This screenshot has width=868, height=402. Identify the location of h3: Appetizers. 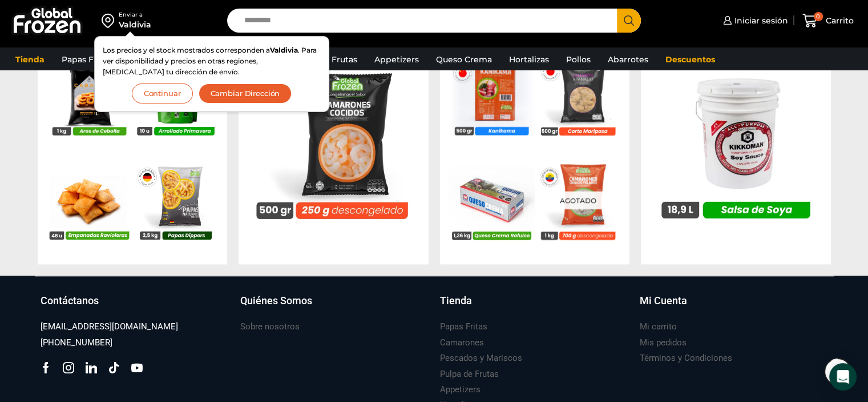
(460, 389).